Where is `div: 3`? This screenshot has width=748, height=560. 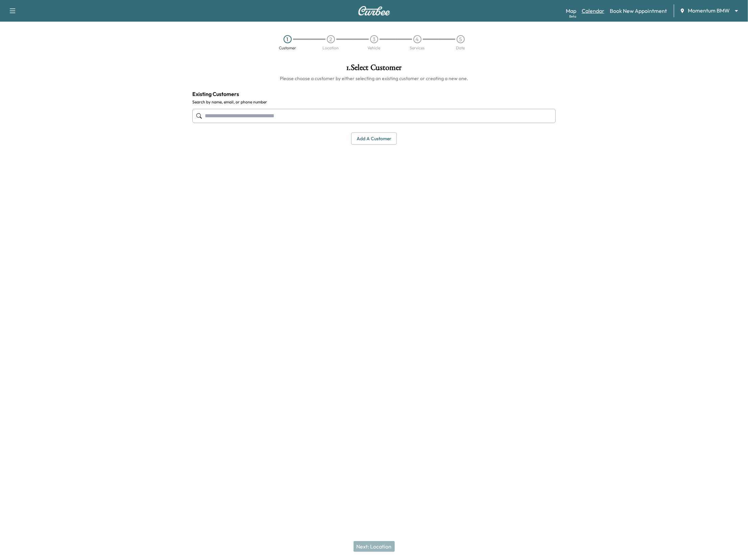 div: 3 is located at coordinates (374, 39).